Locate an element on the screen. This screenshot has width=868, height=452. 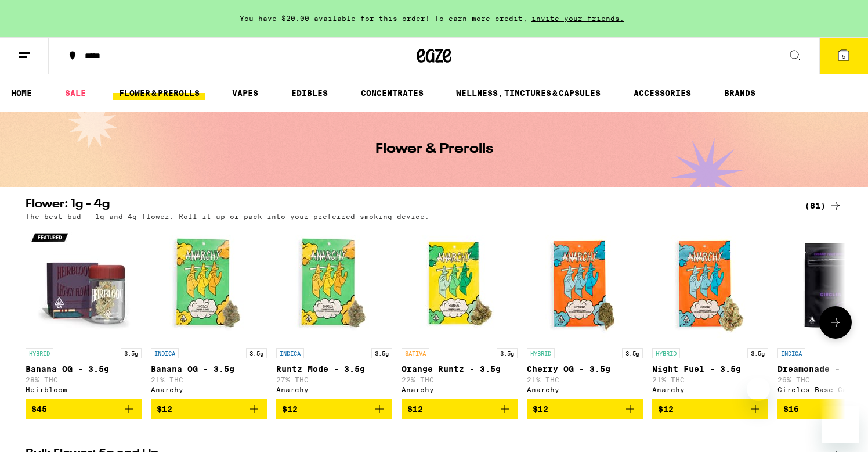
p: Orange Runtz - 3.5g is located at coordinates (459, 369).